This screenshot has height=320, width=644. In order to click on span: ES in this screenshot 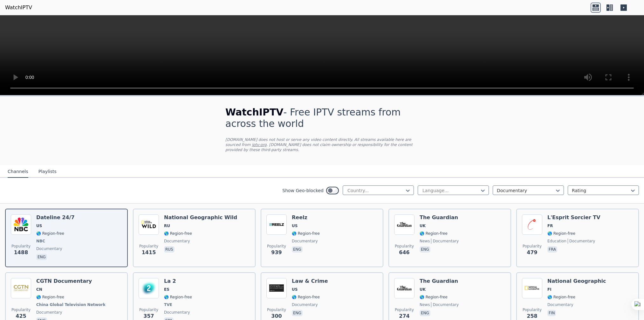, I will do `click(166, 289)`.